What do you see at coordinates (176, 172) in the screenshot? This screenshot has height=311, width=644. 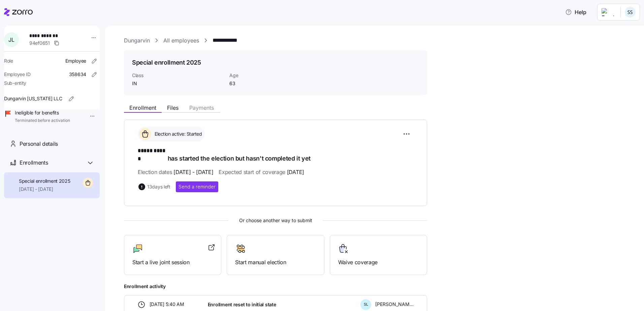 I see `span: Election dates` at bounding box center [176, 172].